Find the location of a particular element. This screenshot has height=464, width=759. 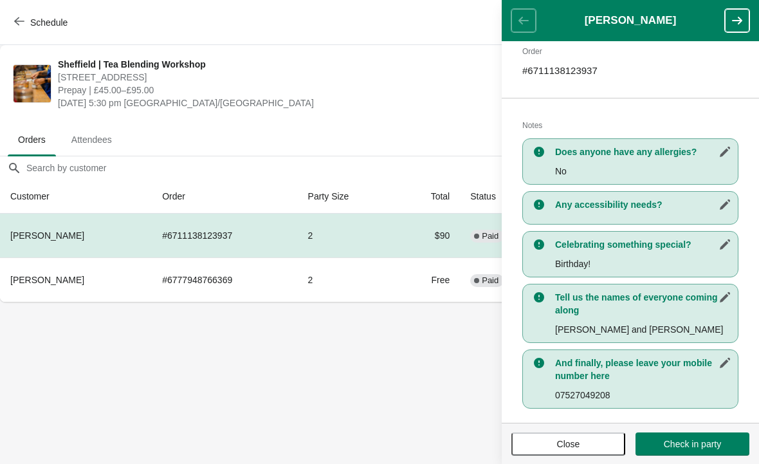

button: Check in party is located at coordinates (692, 444).